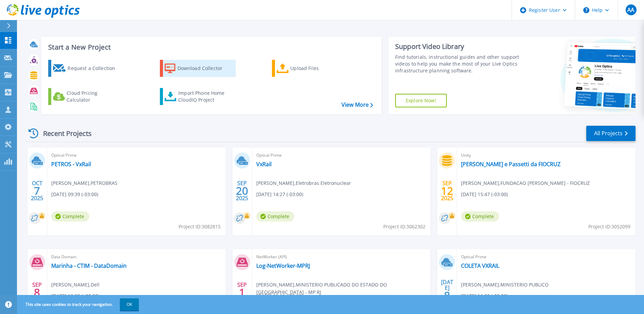  What do you see at coordinates (264, 164) in the screenshot?
I see `a: VxRail` at bounding box center [264, 164].